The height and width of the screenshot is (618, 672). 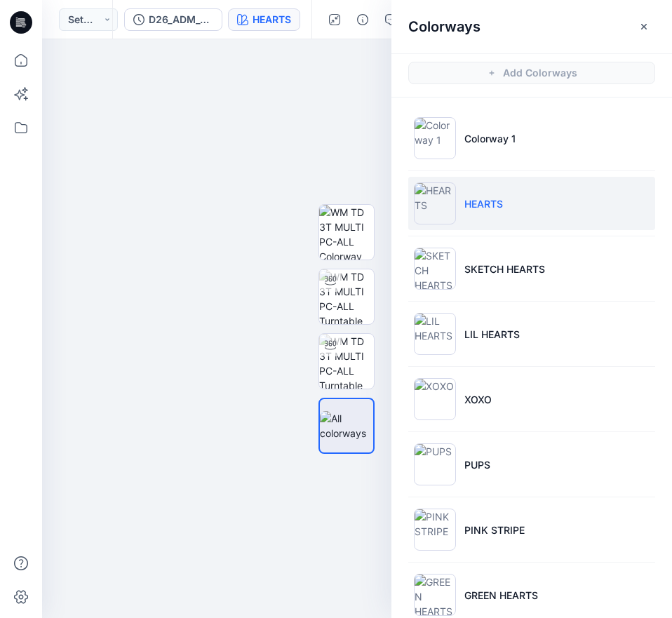 What do you see at coordinates (501, 595) in the screenshot?
I see `p: GREEN HEARTS` at bounding box center [501, 595].